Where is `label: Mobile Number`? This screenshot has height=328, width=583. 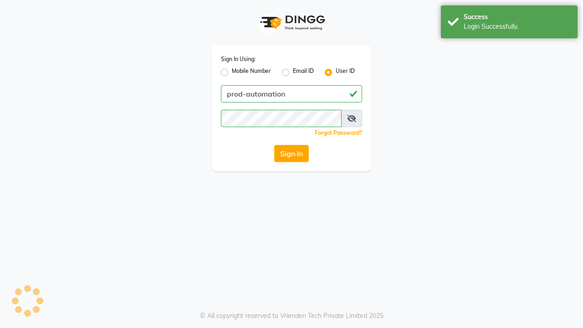 label: Mobile Number is located at coordinates (251, 72).